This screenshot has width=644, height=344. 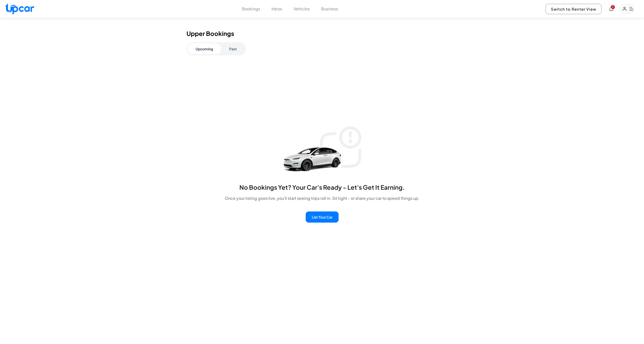 I want to click on h1: Upper Bookings, so click(x=322, y=33).